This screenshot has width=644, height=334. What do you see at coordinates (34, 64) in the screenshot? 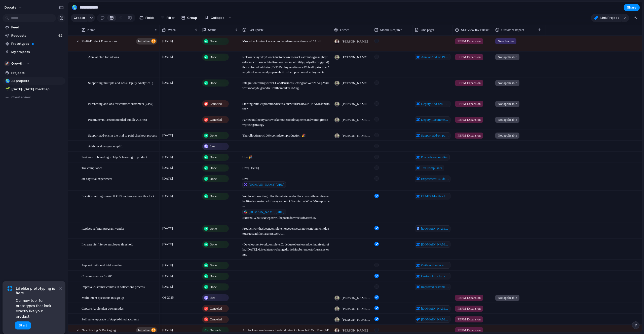
I see `button: 🚀Growth` at bounding box center [34, 64].